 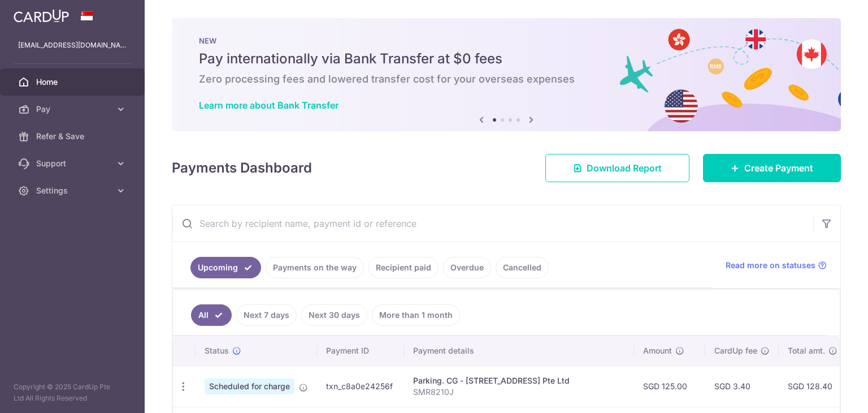 What do you see at coordinates (522, 267) in the screenshot?
I see `a: Cancelled` at bounding box center [522, 267].